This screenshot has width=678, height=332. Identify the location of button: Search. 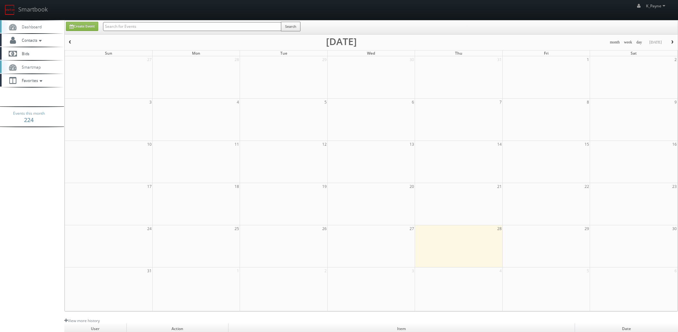
(291, 27).